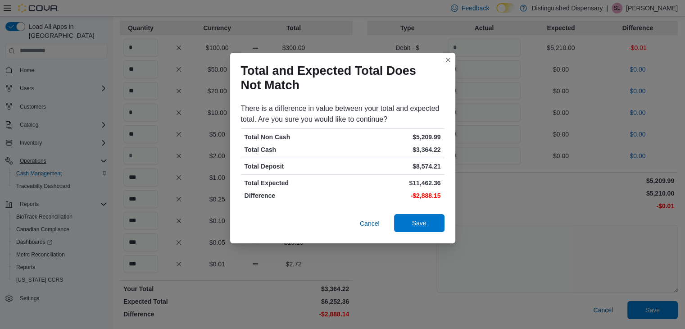 This screenshot has width=685, height=329. I want to click on p: Total Cash, so click(293, 149).